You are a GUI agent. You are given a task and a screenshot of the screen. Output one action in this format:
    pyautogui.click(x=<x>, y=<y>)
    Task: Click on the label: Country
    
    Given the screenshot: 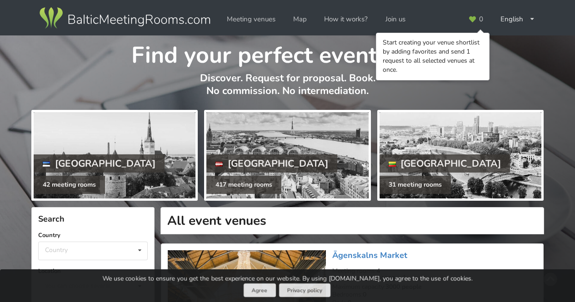 What is the action you would take?
    pyautogui.click(x=93, y=236)
    